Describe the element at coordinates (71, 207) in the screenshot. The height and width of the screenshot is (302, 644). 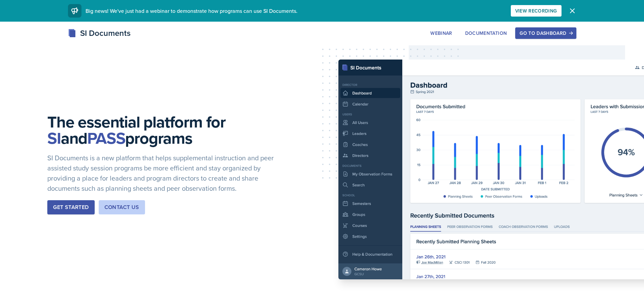
I see `div: Get Started` at that location.